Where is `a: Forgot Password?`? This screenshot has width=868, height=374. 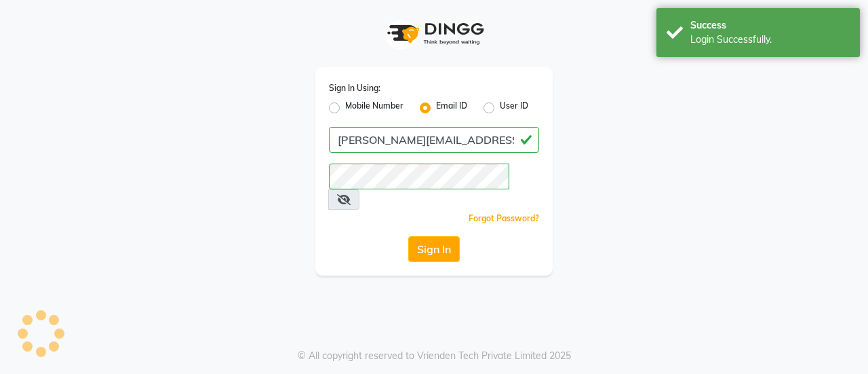
a: Forgot Password? is located at coordinates (504, 218).